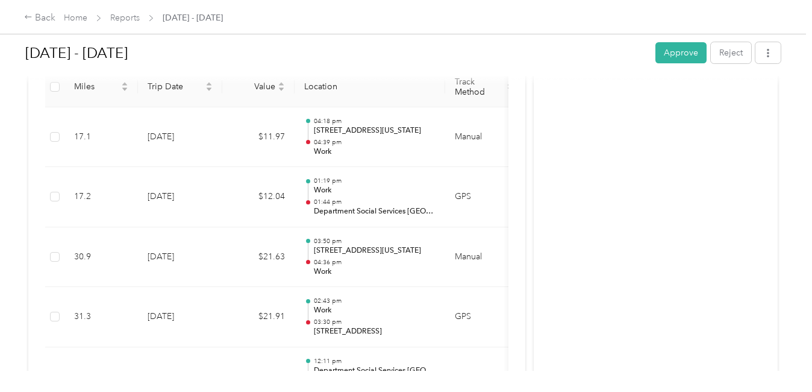 The image size is (812, 392). I want to click on a: Home, so click(75, 17).